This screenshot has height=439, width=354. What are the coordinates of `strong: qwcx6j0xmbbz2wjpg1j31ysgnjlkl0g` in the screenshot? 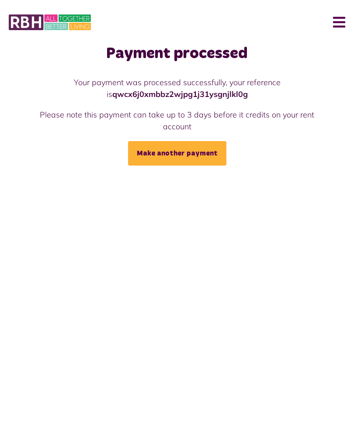 It's located at (180, 94).